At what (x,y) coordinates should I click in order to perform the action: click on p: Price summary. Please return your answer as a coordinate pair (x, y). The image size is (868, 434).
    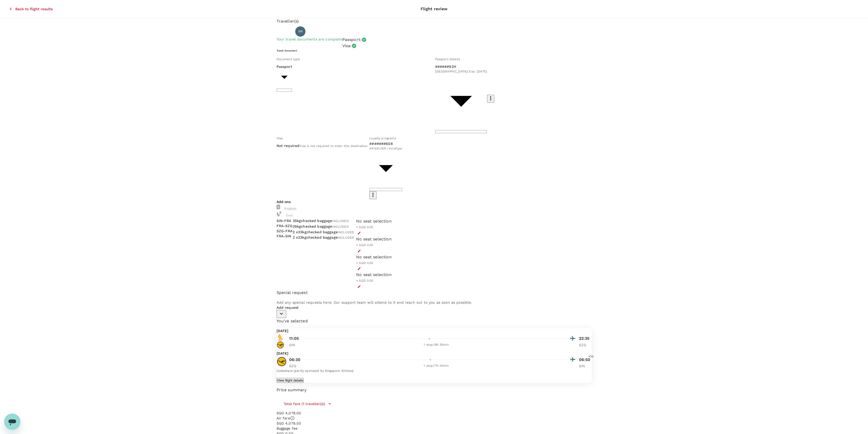
    Looking at the image, I should click on (434, 390).